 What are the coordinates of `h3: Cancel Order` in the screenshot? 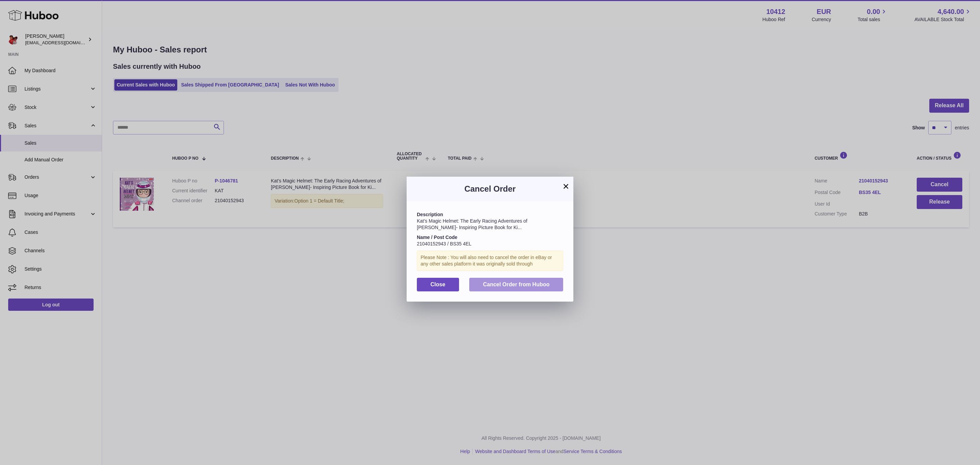 It's located at (490, 189).